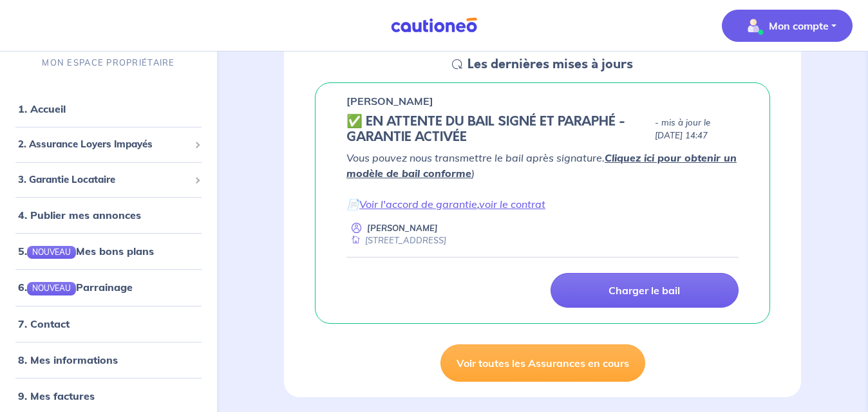  Describe the element at coordinates (108, 360) in the screenshot. I see `div: 8. Mes informations` at that location.